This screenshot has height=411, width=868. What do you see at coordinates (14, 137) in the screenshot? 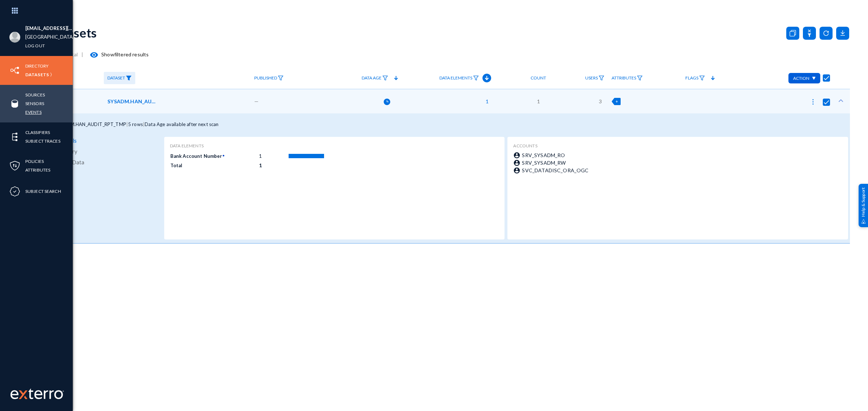
I see `img: icon-elements.svg` at bounding box center [14, 137].